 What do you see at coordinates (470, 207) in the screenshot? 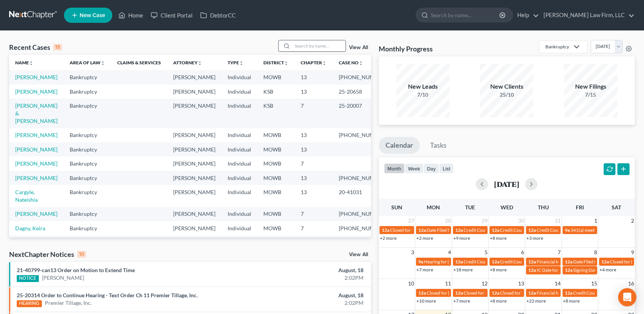
I see `span: Tue` at bounding box center [470, 207].